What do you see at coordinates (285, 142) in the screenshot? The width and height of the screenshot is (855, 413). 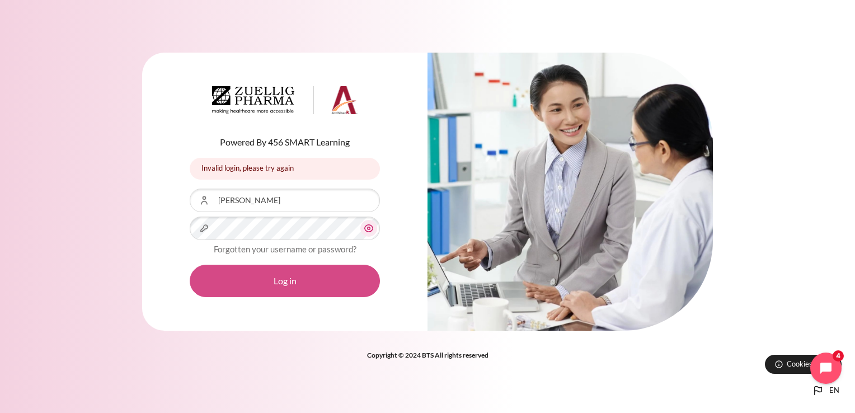 I see `p: Powered By 456 SMART Learning` at bounding box center [285, 142].